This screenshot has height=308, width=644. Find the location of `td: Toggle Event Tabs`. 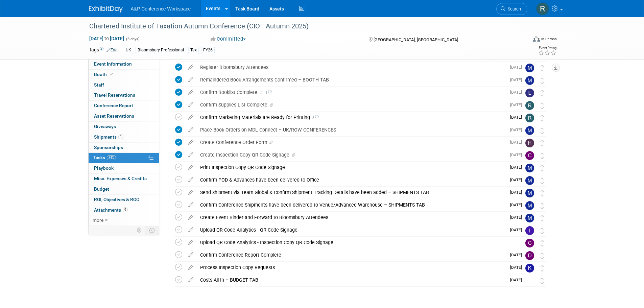

td: Toggle Event Tabs is located at coordinates (152, 230).